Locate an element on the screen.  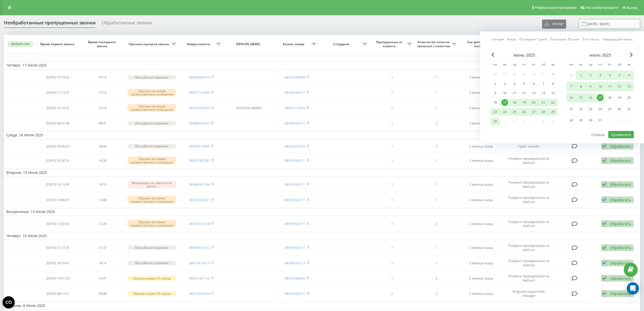
div: чт 24 июля 2025 г. is located at coordinates (600, 109).